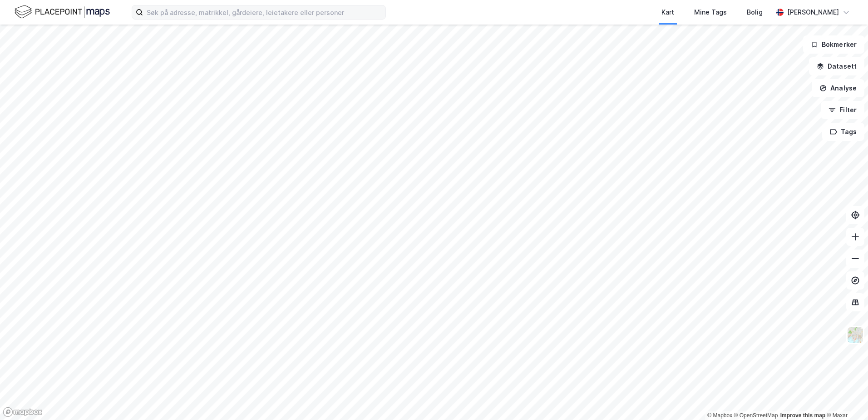  I want to click on input: Søk på adresse, matrikkel, gårdeiere, leietakere eller personer, so click(264, 12).